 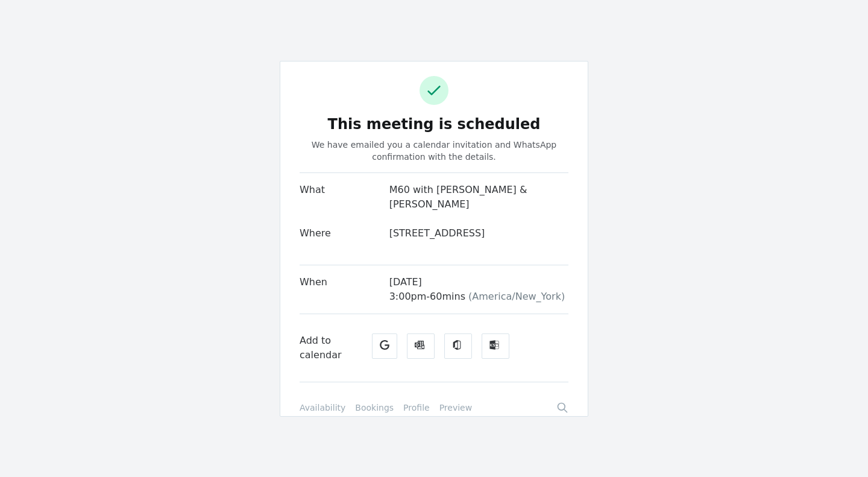 What do you see at coordinates (517, 295) in the screenshot?
I see `span: ( America/New_York )` at bounding box center [517, 295].